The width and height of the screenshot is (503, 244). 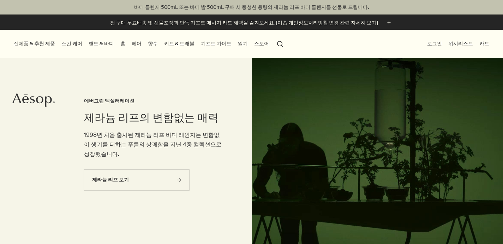 I want to click on a: 기프트 가이드, so click(x=216, y=43).